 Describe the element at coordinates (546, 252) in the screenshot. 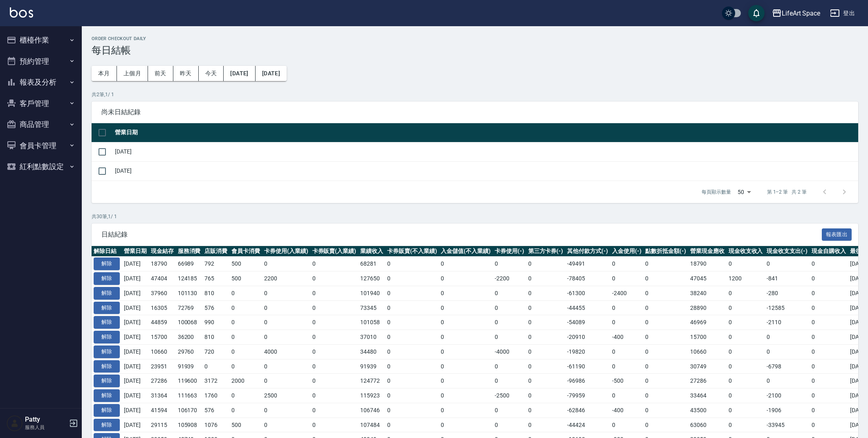

I see `th: 第三方卡券(-)` at that location.